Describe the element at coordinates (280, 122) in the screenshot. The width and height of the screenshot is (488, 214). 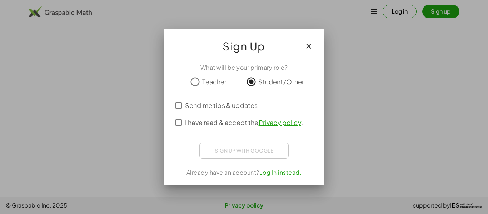
I see `a: Privacy policy` at that location.